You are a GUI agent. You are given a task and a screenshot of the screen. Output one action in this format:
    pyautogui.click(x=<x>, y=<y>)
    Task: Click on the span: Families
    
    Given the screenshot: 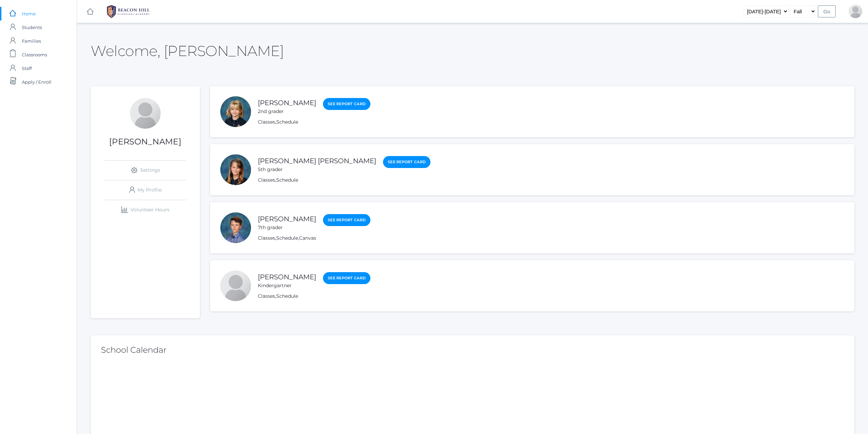 What is the action you would take?
    pyautogui.click(x=32, y=41)
    